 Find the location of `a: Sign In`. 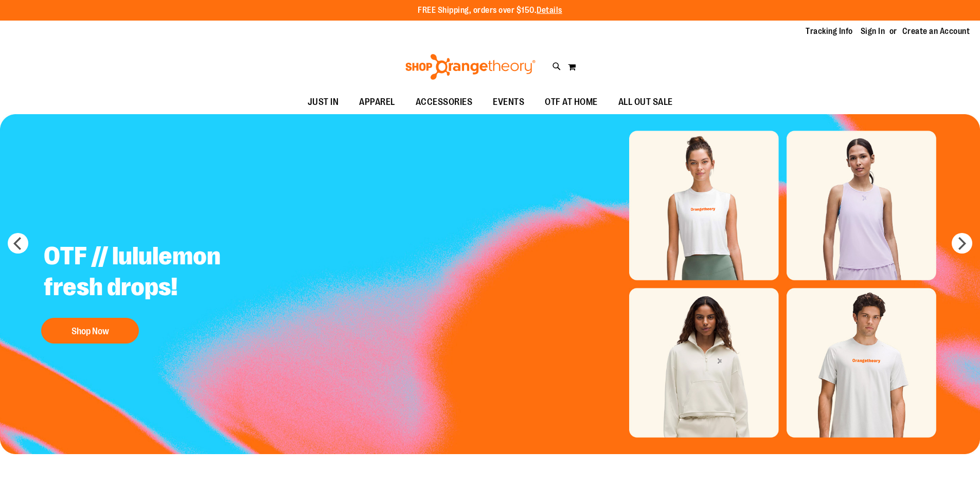

a: Sign In is located at coordinates (872, 32).